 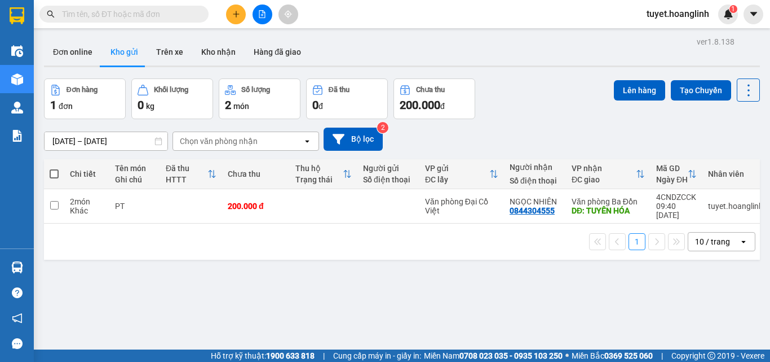 I want to click on div: VP gửi, so click(x=457, y=168).